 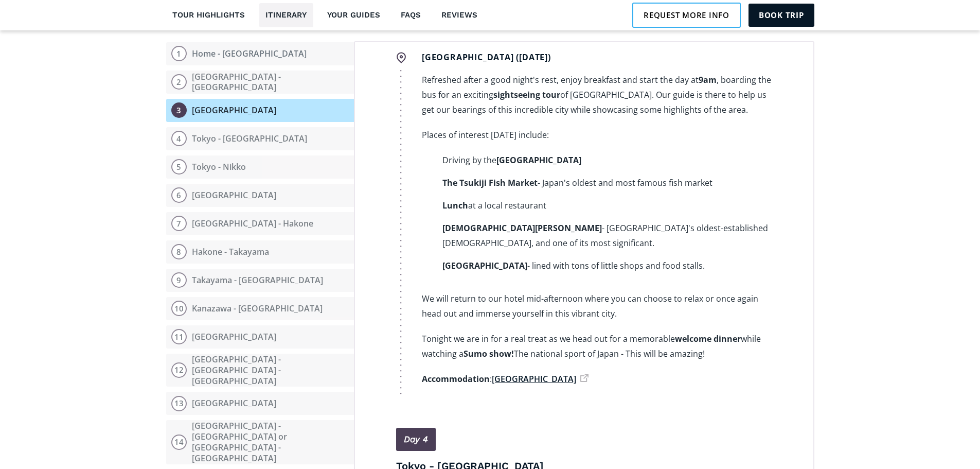 I want to click on div: 4, so click(x=179, y=139).